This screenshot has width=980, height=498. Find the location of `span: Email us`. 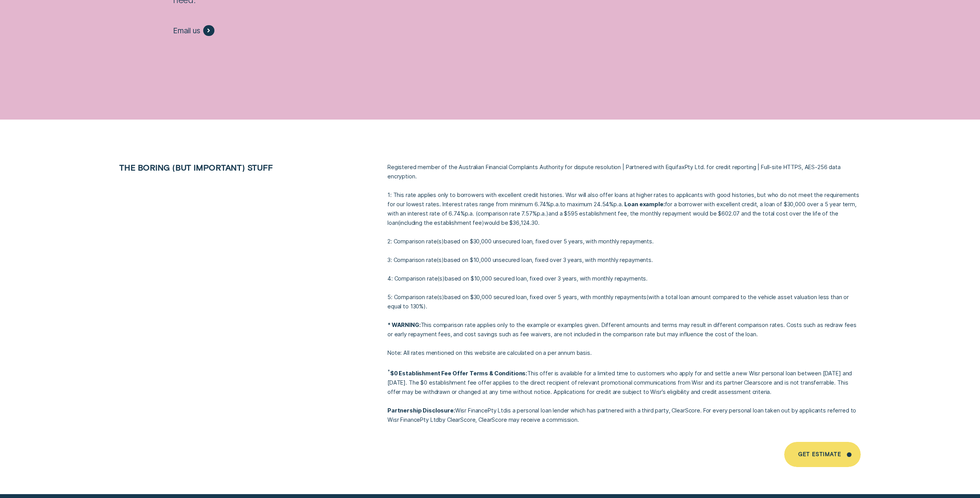

span: Email us is located at coordinates (187, 31).